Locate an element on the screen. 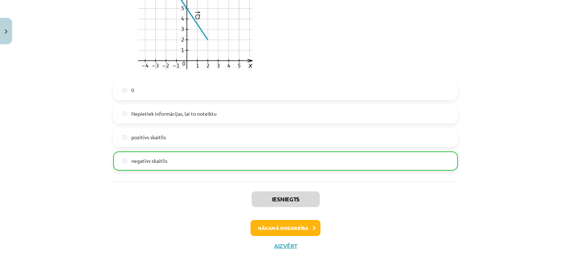 The height and width of the screenshot is (276, 571). img: icon-close-lesson-0947bae3869378f0d4975bcd49f059093ad1ed9edebbc8119c70593378902aed.svg is located at coordinates (6, 31).